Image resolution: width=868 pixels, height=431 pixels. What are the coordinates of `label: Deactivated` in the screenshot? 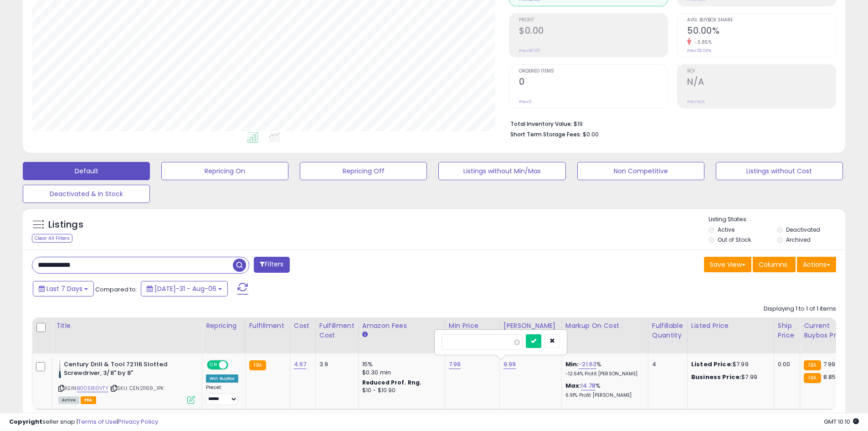 It's located at (803, 229).